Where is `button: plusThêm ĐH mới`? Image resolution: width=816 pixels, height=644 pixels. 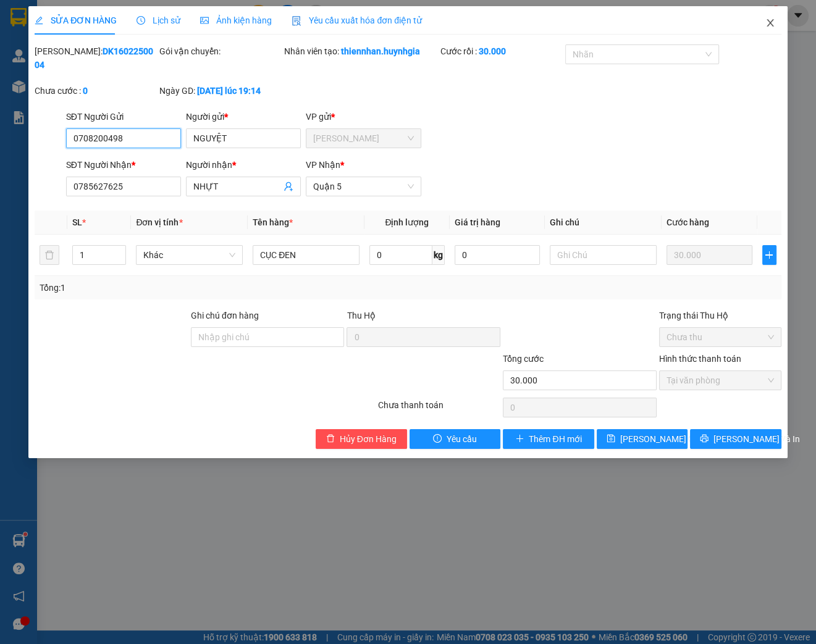
button: plusThêm ĐH mới is located at coordinates (548, 439).